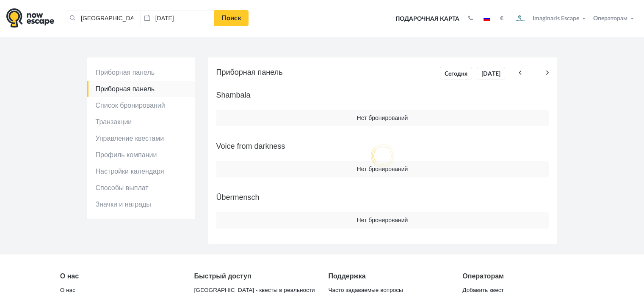 Image resolution: width=644 pixels, height=297 pixels. What do you see at coordinates (427, 19) in the screenshot?
I see `a: Подарочная карта` at bounding box center [427, 19].